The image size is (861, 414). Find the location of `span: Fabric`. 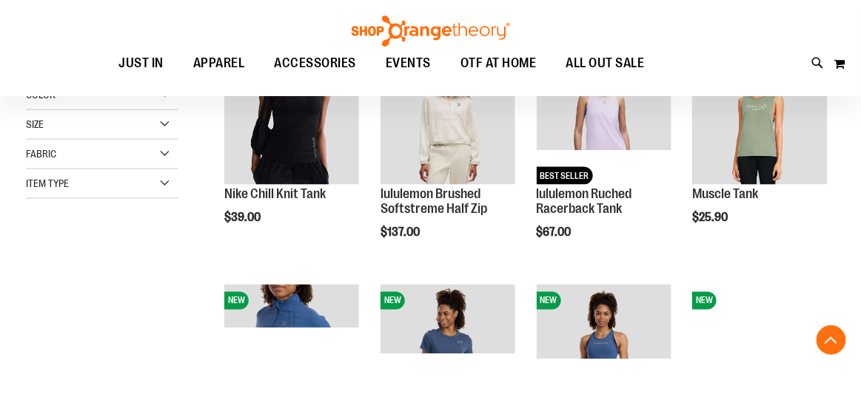

span: Fabric is located at coordinates (41, 154).